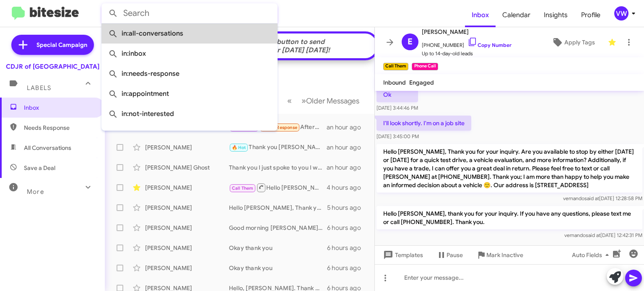 The height and width of the screenshot is (291, 644). Describe the element at coordinates (516, 15) in the screenshot. I see `span: Calendar` at that location.